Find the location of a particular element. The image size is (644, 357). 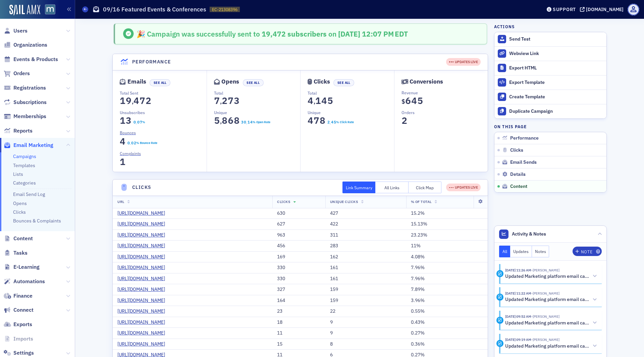

span: 19,472 subscribers is located at coordinates (293, 34).